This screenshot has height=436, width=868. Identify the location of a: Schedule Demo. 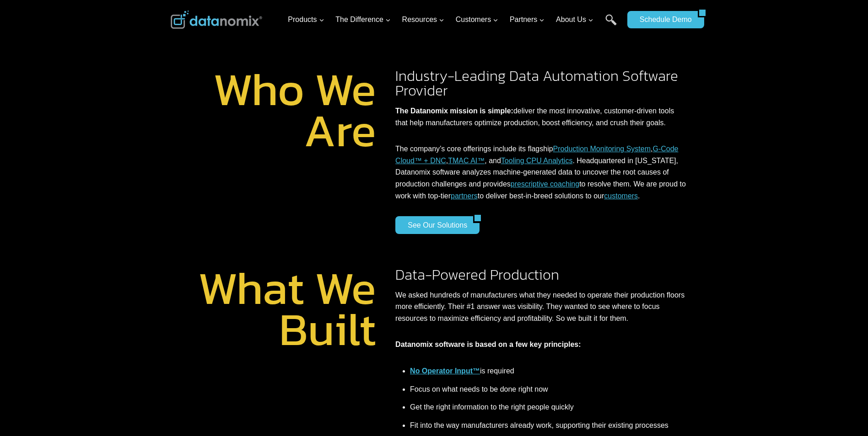
(662, 19).